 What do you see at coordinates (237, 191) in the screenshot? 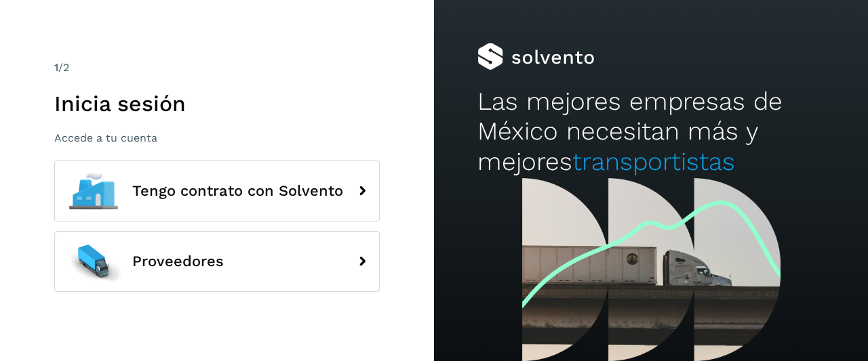
I see `span: Tengo contrato con Solvento` at bounding box center [237, 191].